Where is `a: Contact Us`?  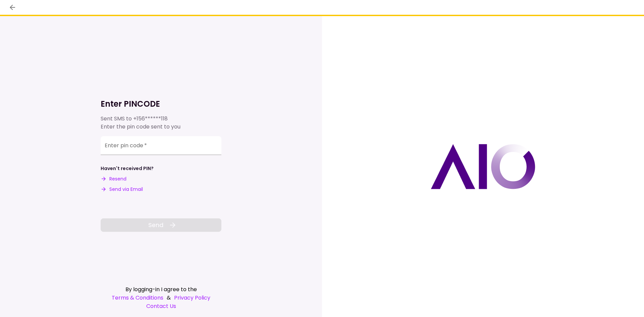
a: Contact Us is located at coordinates (161, 306).